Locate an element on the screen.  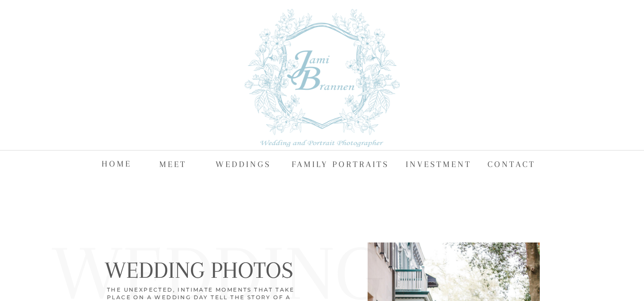
nav: MEET is located at coordinates (173, 164).